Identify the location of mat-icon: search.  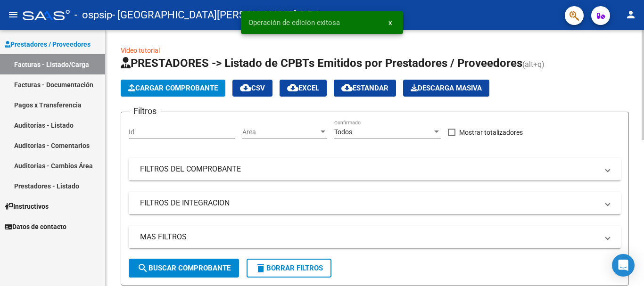
(143, 268).